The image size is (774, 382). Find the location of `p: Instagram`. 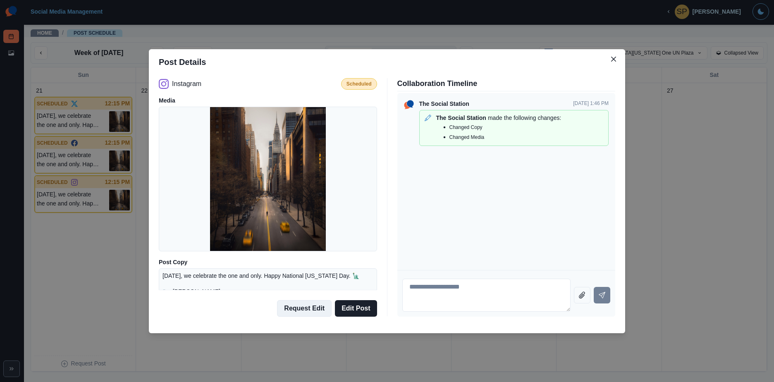

p: Instagram is located at coordinates (186, 84).